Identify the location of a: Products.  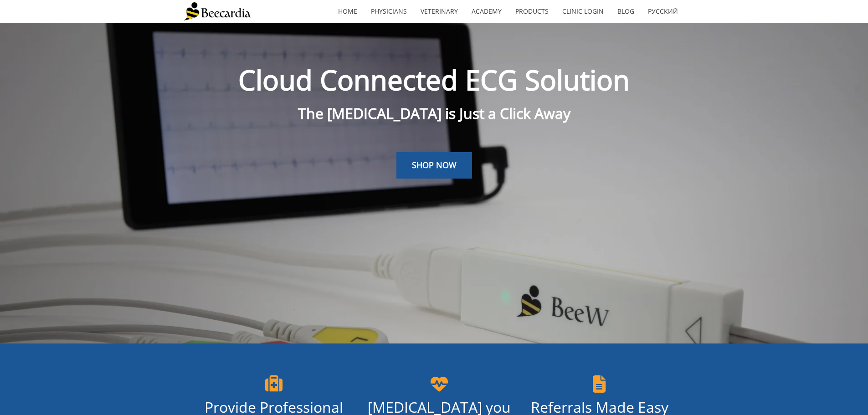
(531, 12).